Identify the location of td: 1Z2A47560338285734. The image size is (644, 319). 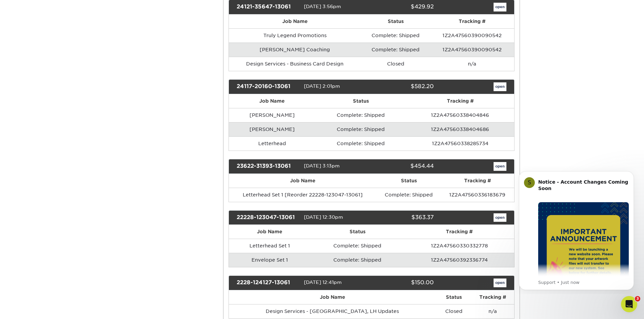
(460, 143).